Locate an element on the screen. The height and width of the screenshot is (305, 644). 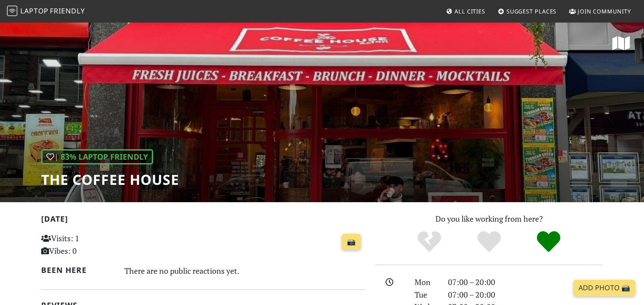
span: All Cities is located at coordinates (470, 11).